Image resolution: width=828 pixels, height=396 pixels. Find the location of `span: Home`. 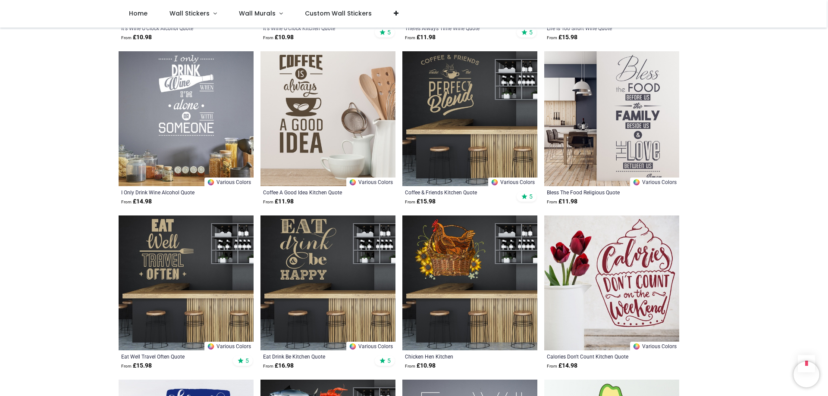

span: Home is located at coordinates (138, 13).